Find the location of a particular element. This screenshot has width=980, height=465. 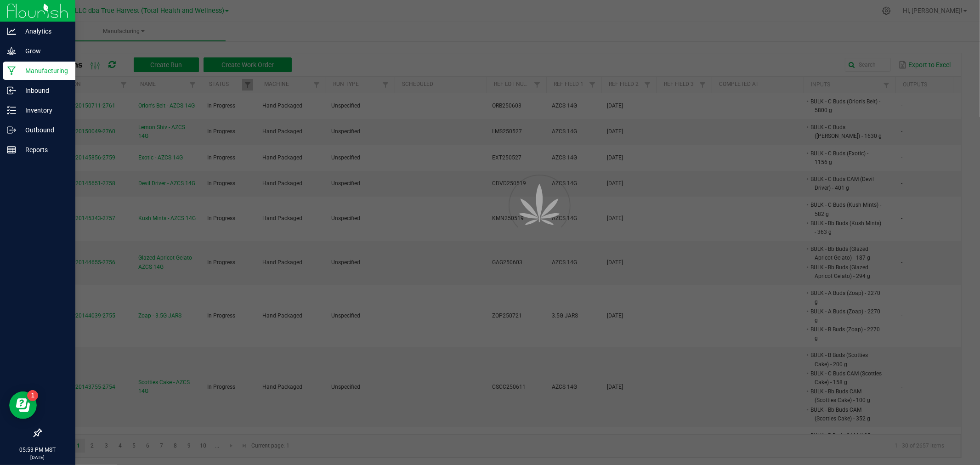

p: Grow is located at coordinates (43, 51).